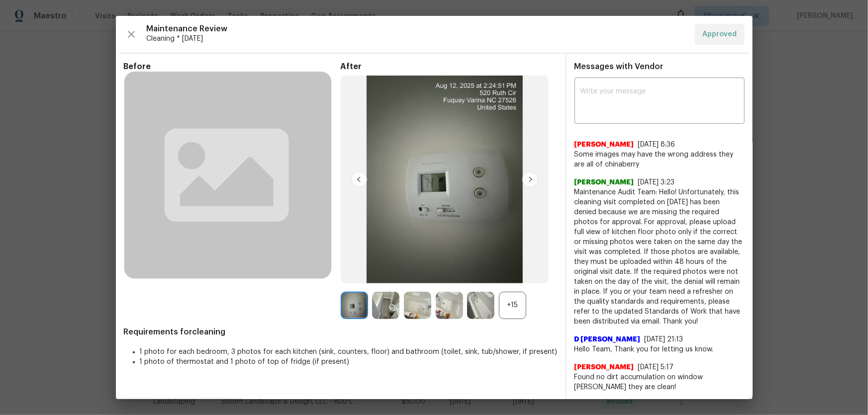  Describe the element at coordinates (659, 349) in the screenshot. I see `span: Hello Team, Thank you for letting us know.` at that location.